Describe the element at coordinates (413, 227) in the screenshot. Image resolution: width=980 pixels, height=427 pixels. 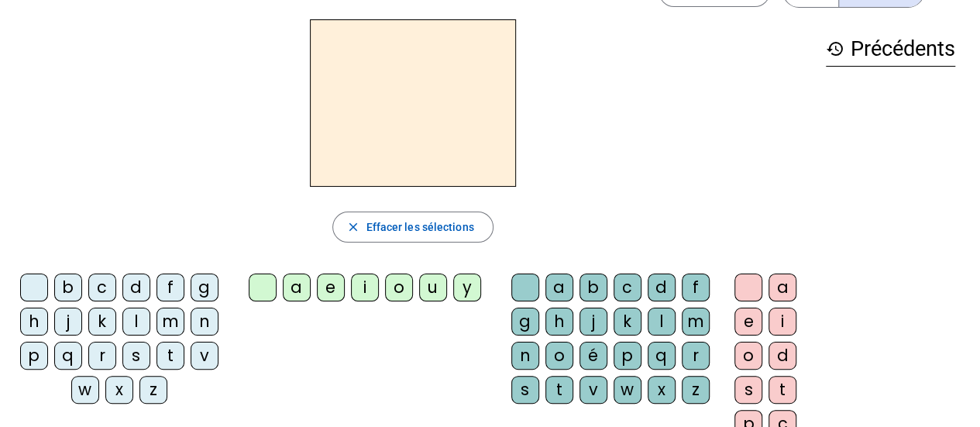
I see `button: Effacer les sélections` at that location.